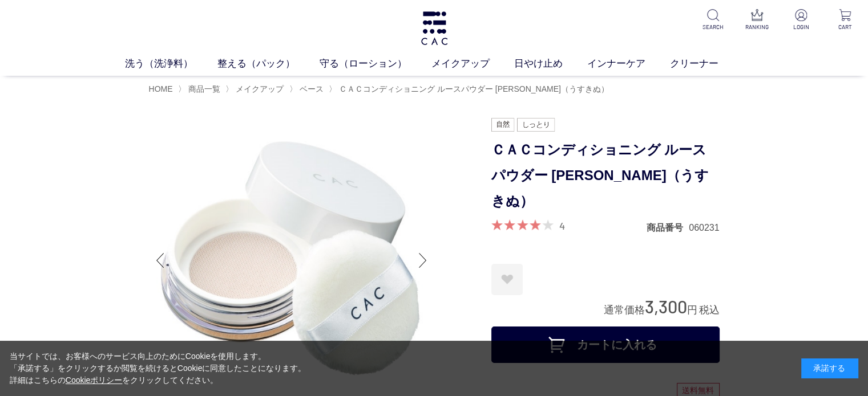 Image resolution: width=868 pixels, height=396 pixels. I want to click on a: ベース, so click(310, 89).